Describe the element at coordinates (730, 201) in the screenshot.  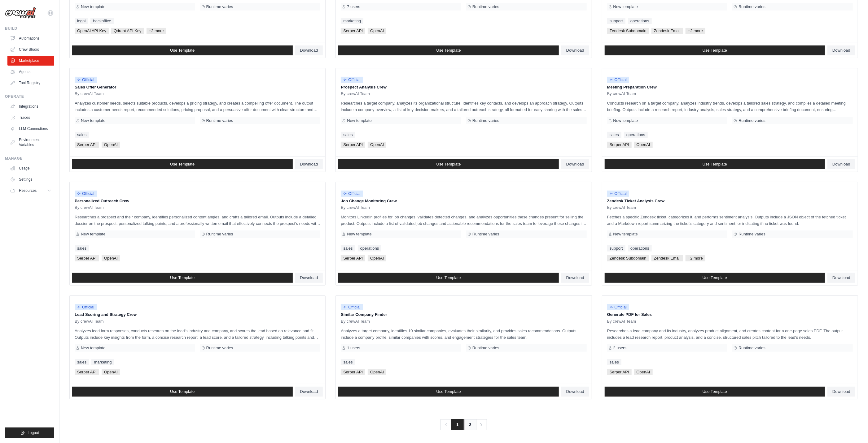
I see `p: Zendesk Ticket Analysis Crew` at that location.